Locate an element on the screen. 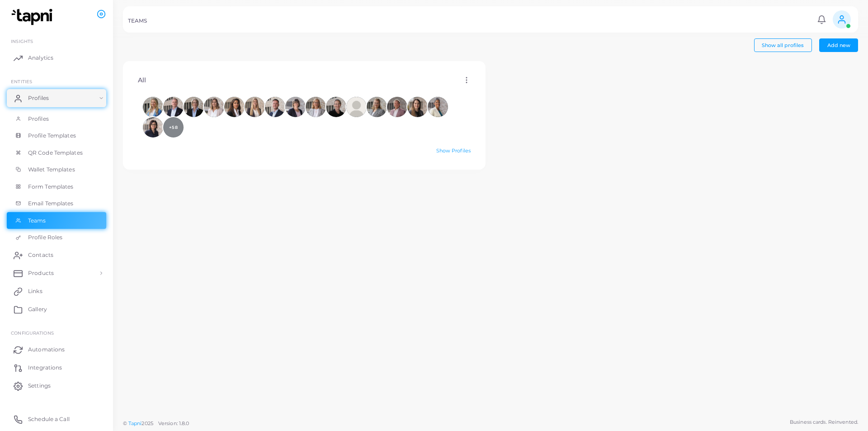 This screenshot has height=431, width=868. span: Regina Leipp is located at coordinates (296, 106).